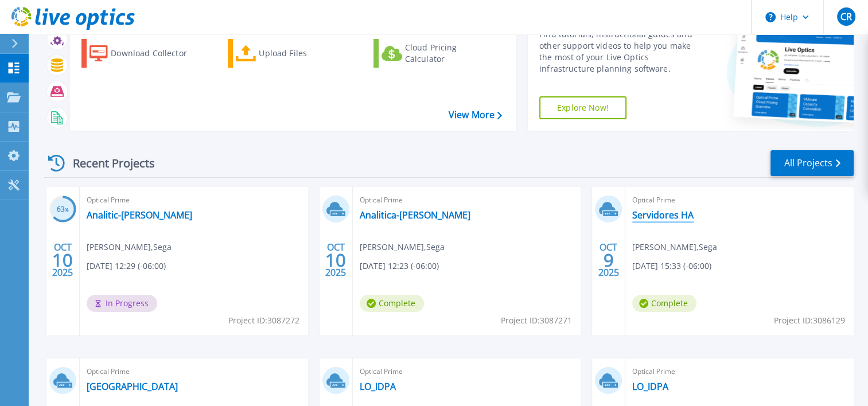 The image size is (868, 406). Describe the element at coordinates (122, 304) in the screenshot. I see `span: In Progress` at that location.